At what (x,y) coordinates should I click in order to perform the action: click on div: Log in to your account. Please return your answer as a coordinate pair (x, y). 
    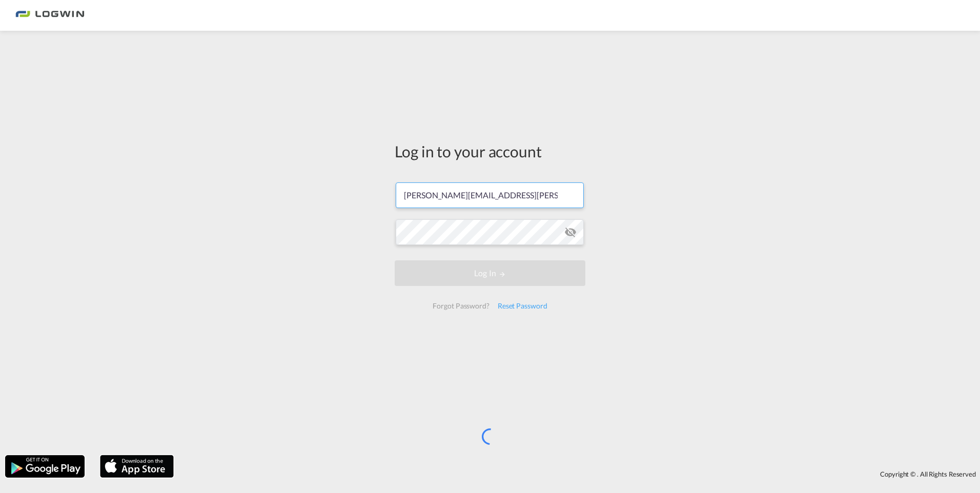
    Looking at the image, I should click on (490, 151).